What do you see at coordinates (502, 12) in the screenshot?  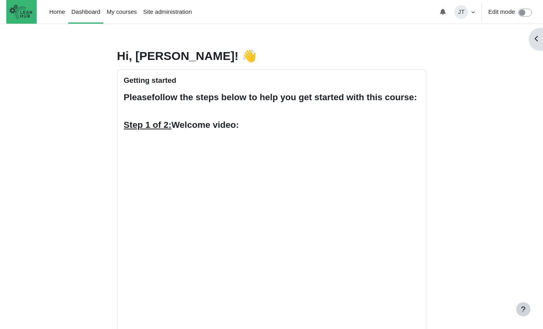 I see `label: Edit mode` at bounding box center [502, 12].